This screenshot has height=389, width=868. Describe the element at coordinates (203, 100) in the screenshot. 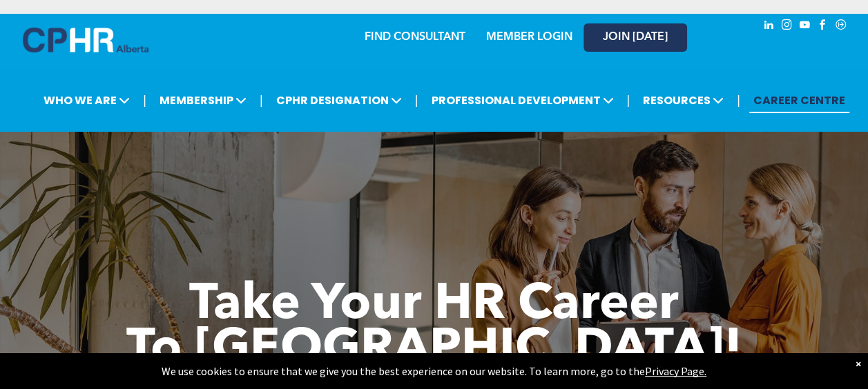

I see `span: MEMBERSHIP` at that location.